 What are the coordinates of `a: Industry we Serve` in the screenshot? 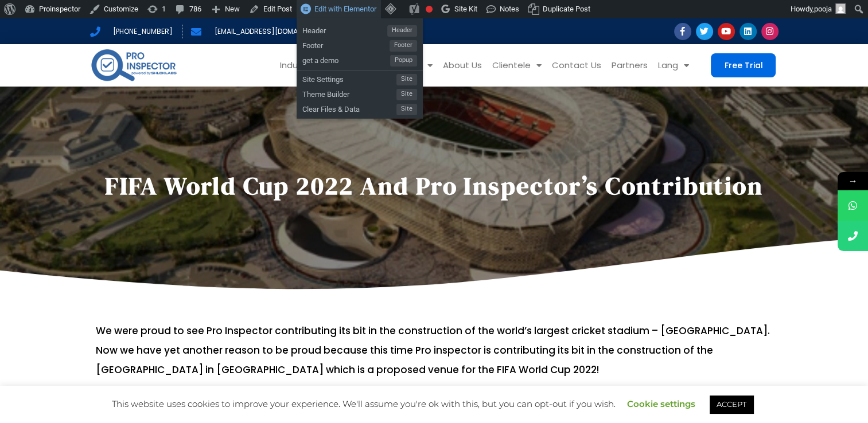 It's located at (323, 65).